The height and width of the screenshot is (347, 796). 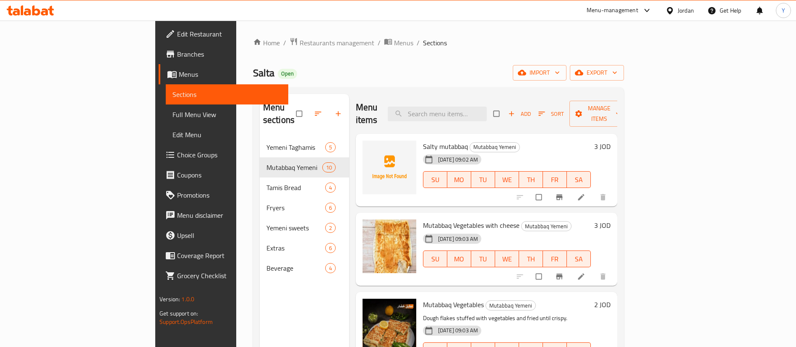 I want to click on span: Menu disclaimer, so click(x=229, y=215).